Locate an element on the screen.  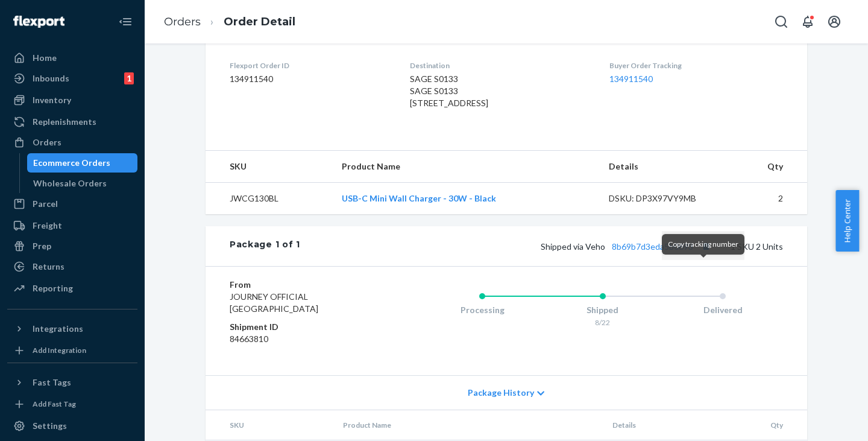
div: Add Integration is located at coordinates (59, 350).